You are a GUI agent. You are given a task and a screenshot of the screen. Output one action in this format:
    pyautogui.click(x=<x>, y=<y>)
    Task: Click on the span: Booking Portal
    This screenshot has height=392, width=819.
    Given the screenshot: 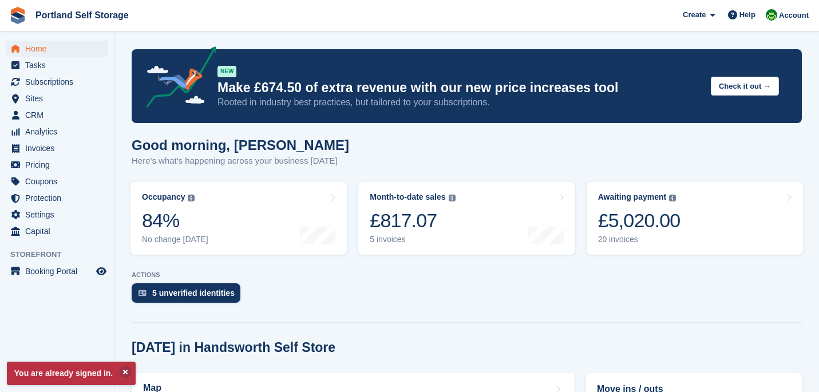 What is the action you would take?
    pyautogui.click(x=59, y=271)
    